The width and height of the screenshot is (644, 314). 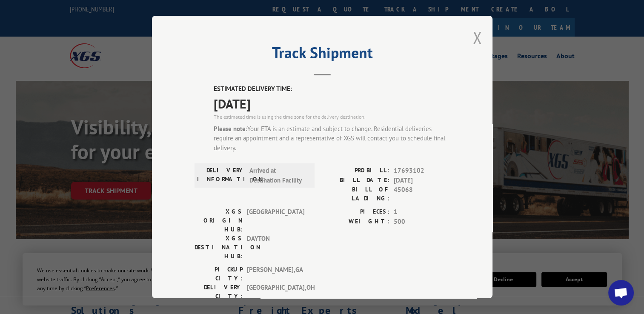 I want to click on label: PICKUP CITY:, so click(x=219, y=274).